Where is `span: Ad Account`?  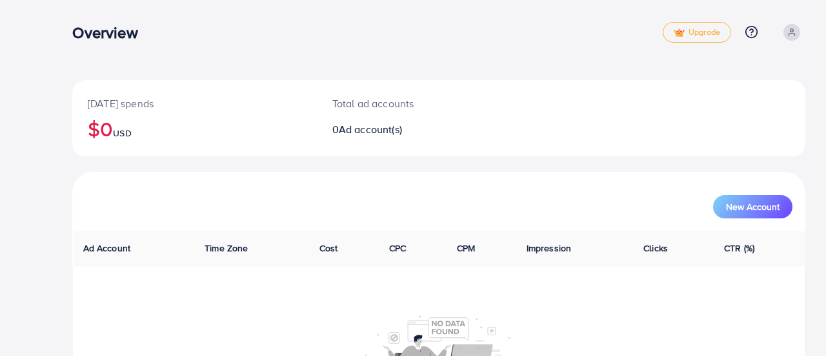
span: Ad Account is located at coordinates (107, 248).